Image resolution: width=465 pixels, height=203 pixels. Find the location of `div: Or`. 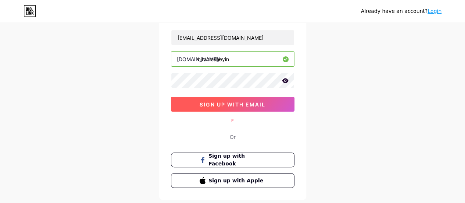

div: Or is located at coordinates (233, 136).